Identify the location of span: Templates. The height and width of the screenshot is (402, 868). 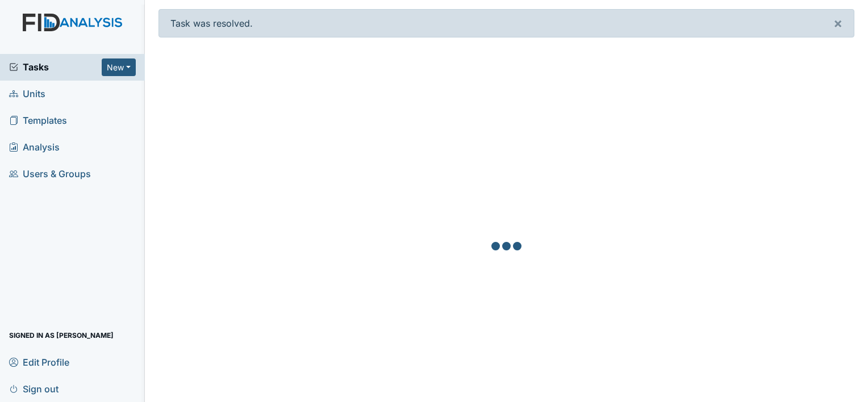
(38, 120).